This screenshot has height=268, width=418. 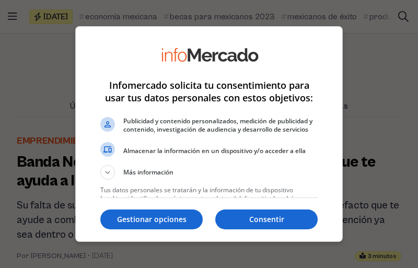 What do you see at coordinates (220, 125) in the screenshot?
I see `span: Publicidad y contenido personalizados, medición de publicidad y contenido, investigación de audie...` at bounding box center [220, 125].